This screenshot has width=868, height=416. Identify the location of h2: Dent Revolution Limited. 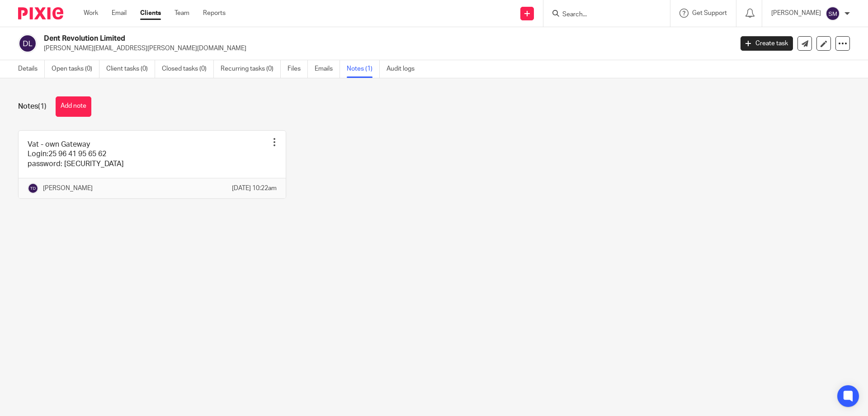
(317, 38).